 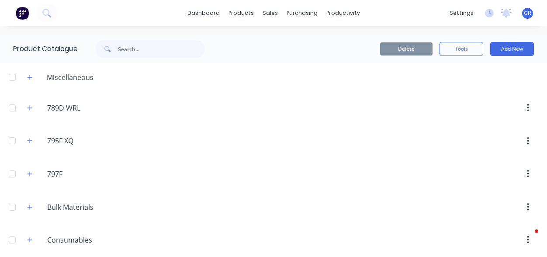 What do you see at coordinates (241, 13) in the screenshot?
I see `div: products` at bounding box center [241, 13].